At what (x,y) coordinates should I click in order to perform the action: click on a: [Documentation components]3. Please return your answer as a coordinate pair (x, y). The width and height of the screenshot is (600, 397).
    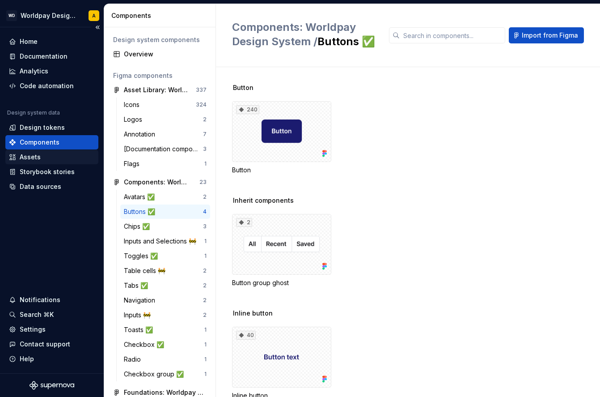
    Looking at the image, I should click on (165, 149).